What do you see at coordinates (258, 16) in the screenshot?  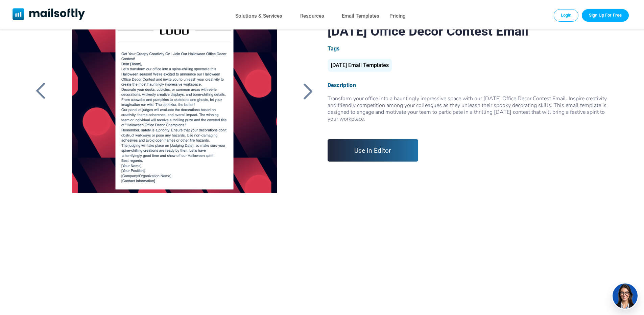 I see `a: Solutions & Services` at bounding box center [258, 16].